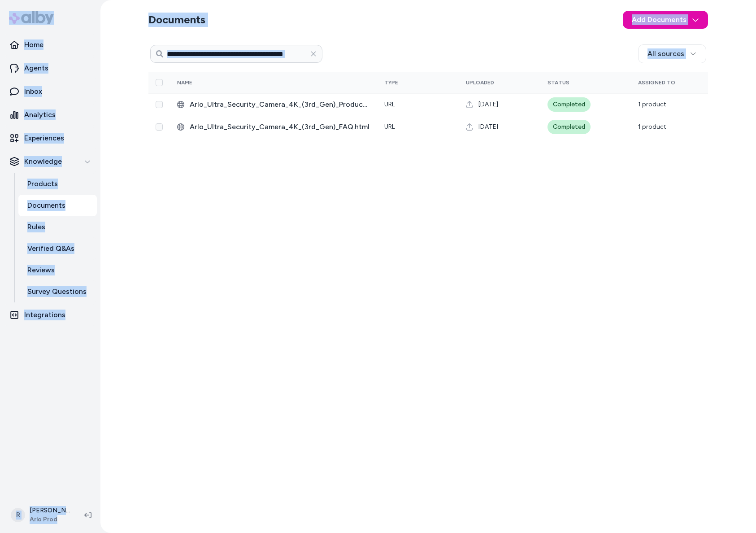 This screenshot has width=756, height=533. What do you see at coordinates (58, 249) in the screenshot?
I see `a: Verified Q&As` at bounding box center [58, 249].